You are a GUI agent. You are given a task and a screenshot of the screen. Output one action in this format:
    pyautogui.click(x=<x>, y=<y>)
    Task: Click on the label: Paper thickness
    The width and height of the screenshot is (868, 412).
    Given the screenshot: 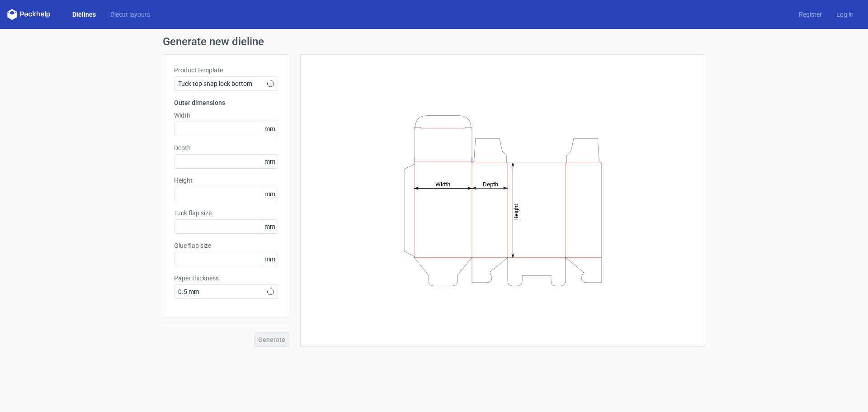 What is the action you would take?
    pyautogui.click(x=226, y=278)
    